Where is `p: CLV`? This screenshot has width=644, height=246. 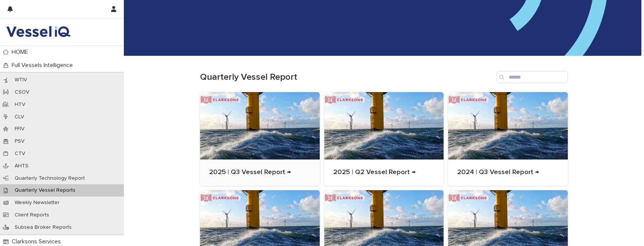
p: CLV is located at coordinates (19, 117).